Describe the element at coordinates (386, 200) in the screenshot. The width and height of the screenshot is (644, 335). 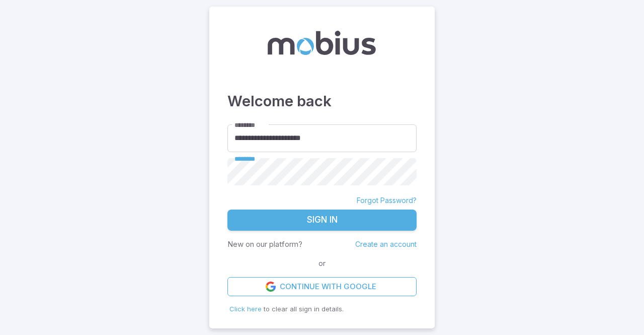
I see `a: Forgot Password?` at that location.